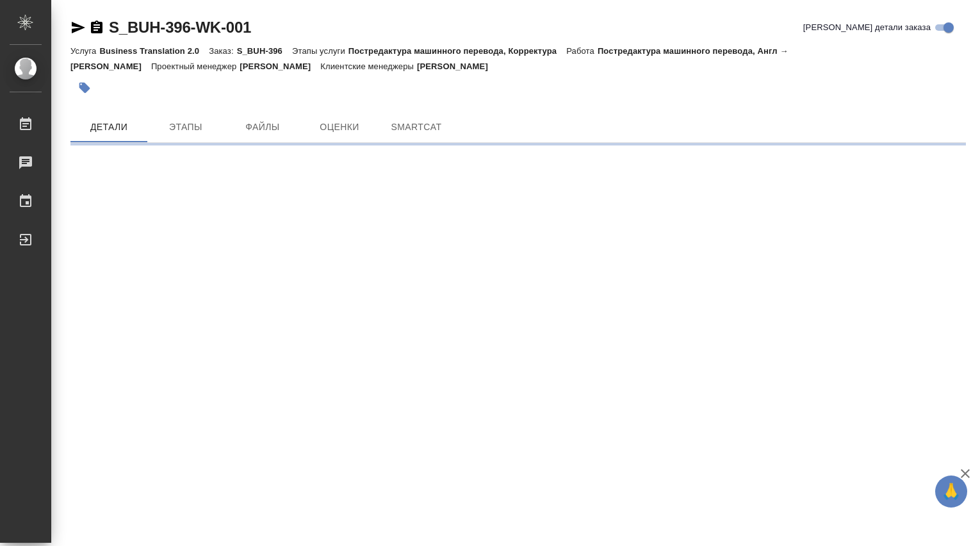 Image resolution: width=980 pixels, height=546 pixels. What do you see at coordinates (416, 127) in the screenshot?
I see `span: SmartCat` at bounding box center [416, 127].